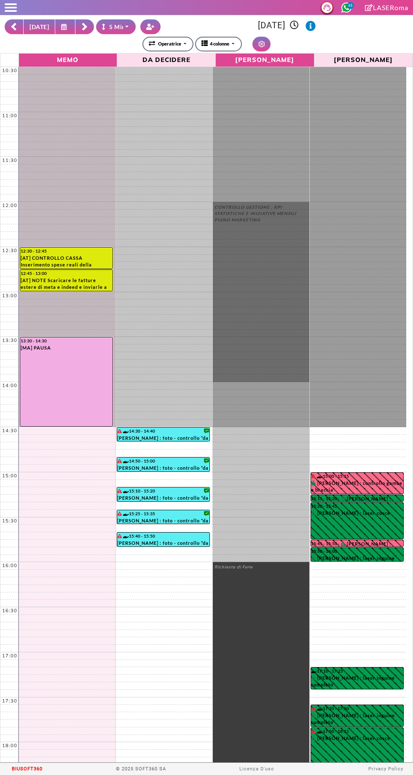 The height and width of the screenshot is (775, 413). Describe the element at coordinates (357, 506) in the screenshot. I see `div: 15:20 - 15:45` at that location.